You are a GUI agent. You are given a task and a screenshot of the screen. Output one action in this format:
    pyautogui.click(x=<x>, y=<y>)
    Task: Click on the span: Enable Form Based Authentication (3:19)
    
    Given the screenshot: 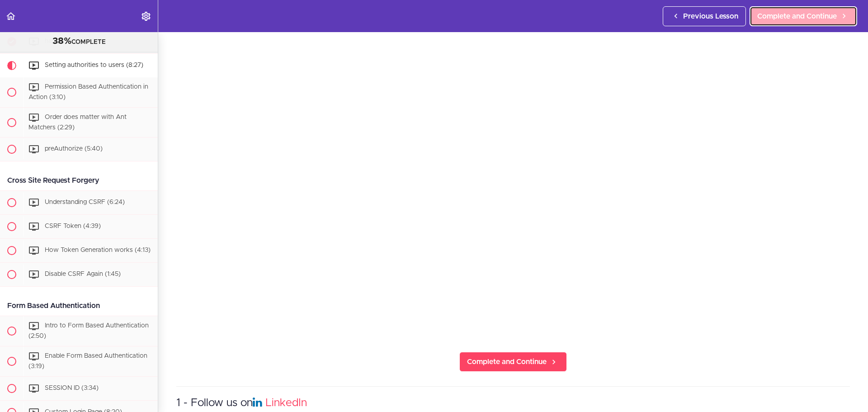 What is the action you would take?
    pyautogui.click(x=88, y=361)
    